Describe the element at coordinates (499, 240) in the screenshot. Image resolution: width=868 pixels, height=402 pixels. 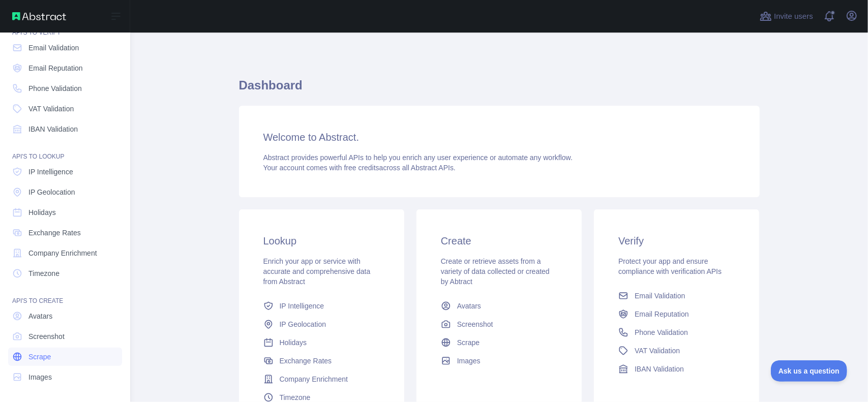
I see `h3: Create` at that location.